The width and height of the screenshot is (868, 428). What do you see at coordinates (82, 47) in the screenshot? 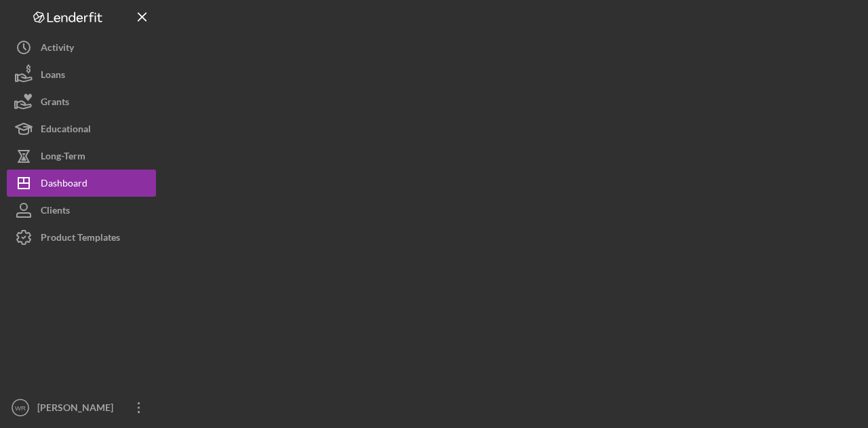
I see `a: Activity` at bounding box center [82, 47].